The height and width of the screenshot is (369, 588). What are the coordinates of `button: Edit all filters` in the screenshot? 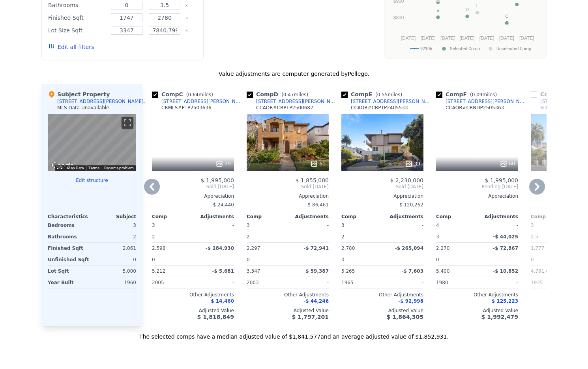 It's located at (71, 47).